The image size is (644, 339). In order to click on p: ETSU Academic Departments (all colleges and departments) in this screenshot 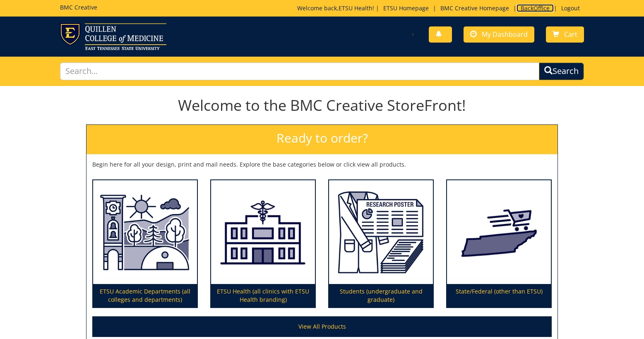, I will do `click(145, 296)`.